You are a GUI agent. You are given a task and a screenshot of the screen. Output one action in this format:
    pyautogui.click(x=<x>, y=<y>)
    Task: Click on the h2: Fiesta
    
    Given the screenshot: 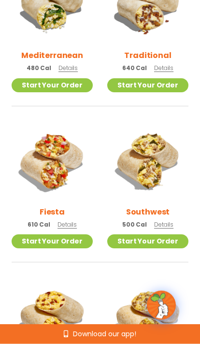 What is the action you would take?
    pyautogui.click(x=52, y=212)
    